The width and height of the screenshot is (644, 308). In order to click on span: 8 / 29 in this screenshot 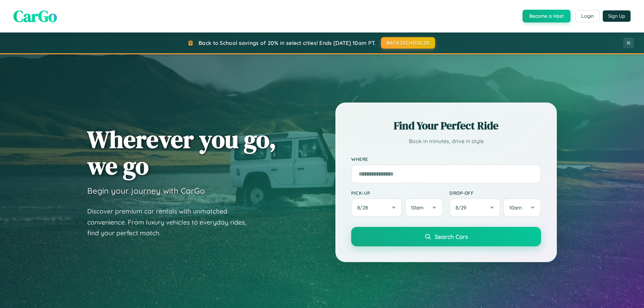, I will do `click(463, 207)`.